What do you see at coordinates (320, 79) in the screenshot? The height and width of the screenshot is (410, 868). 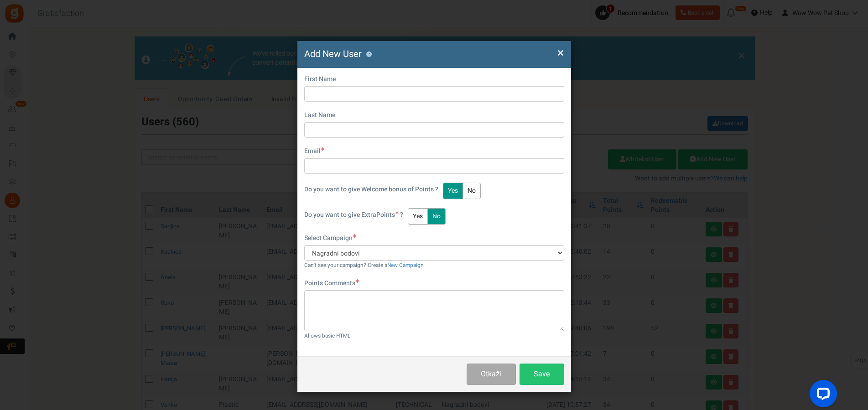 I see `label: First Name` at bounding box center [320, 79].